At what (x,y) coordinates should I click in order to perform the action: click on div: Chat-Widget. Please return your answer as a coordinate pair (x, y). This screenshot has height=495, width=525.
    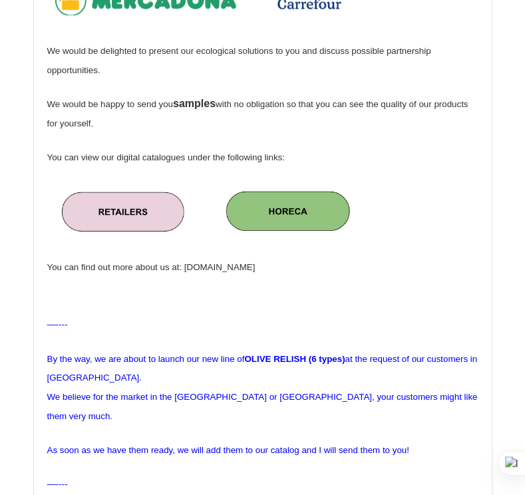
    Looking at the image, I should click on (492, 463).